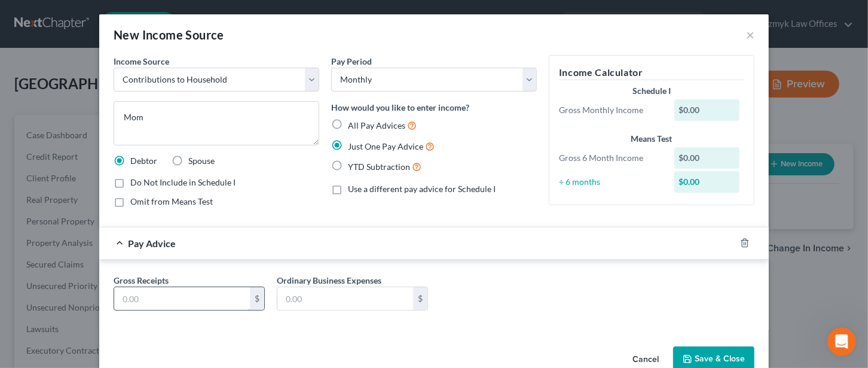  I want to click on button: Gif picker, so click(42, 281).